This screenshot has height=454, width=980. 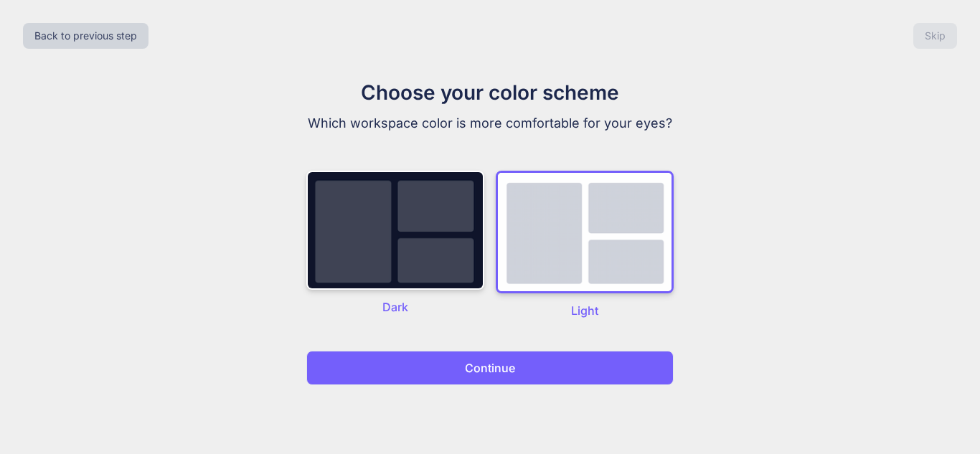 What do you see at coordinates (490, 93) in the screenshot?
I see `h1: Choose your color scheme` at bounding box center [490, 93].